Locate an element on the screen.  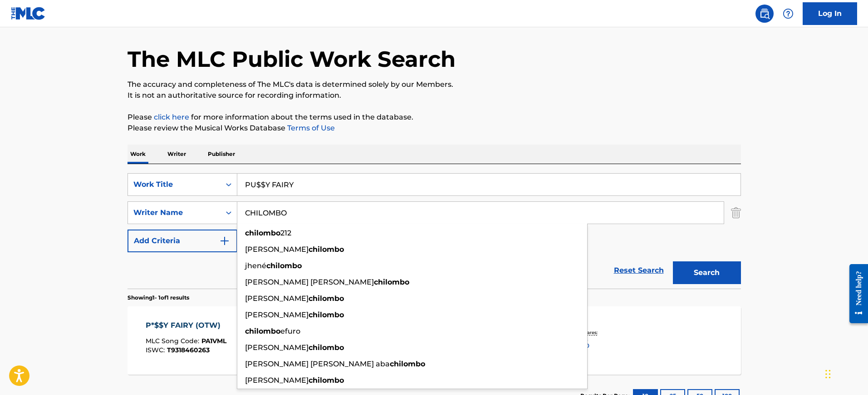
span: ISWC : is located at coordinates (156, 350).